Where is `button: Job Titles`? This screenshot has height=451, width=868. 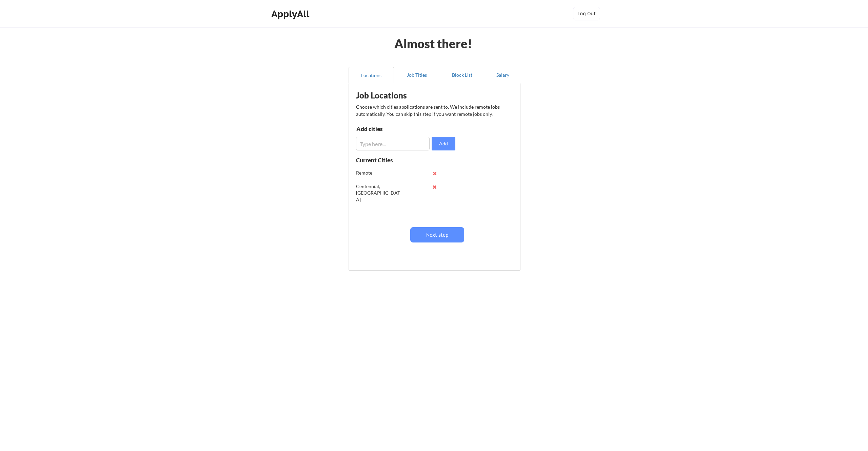 button: Job Titles is located at coordinates (417, 75).